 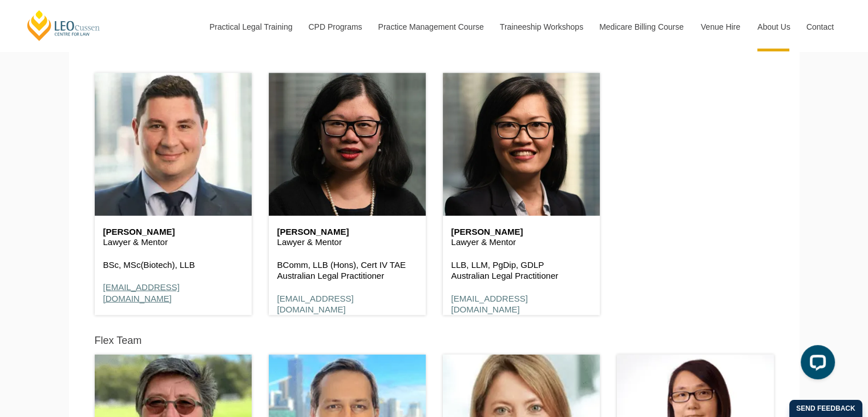 What do you see at coordinates (173, 265) in the screenshot?
I see `p: BSc, MSc(Biotech), LLB` at bounding box center [173, 265].